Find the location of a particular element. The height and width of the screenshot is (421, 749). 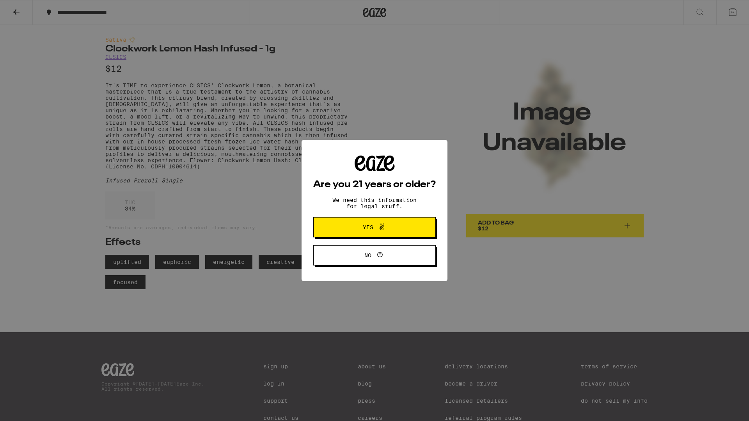

h2: Are you 21 years or older? is located at coordinates (375, 185).